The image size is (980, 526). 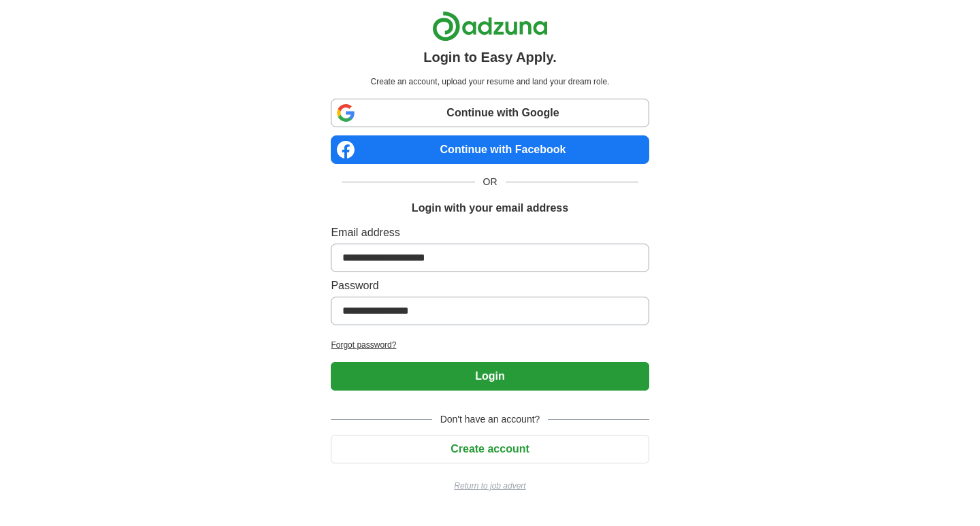 I want to click on label: Email address, so click(x=489, y=232).